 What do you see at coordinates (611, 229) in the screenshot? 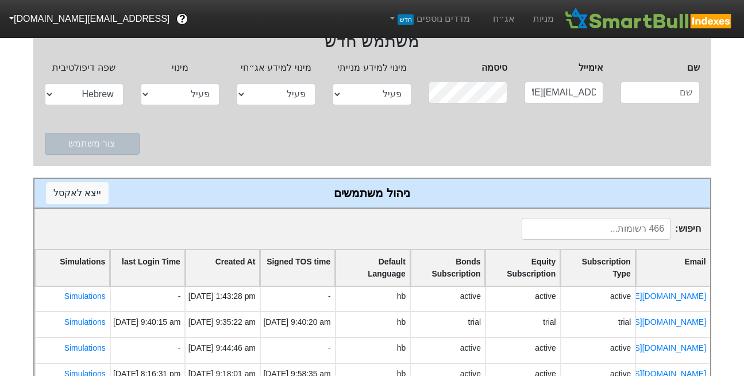
I see `span: חיפוש :` at bounding box center [611, 229].